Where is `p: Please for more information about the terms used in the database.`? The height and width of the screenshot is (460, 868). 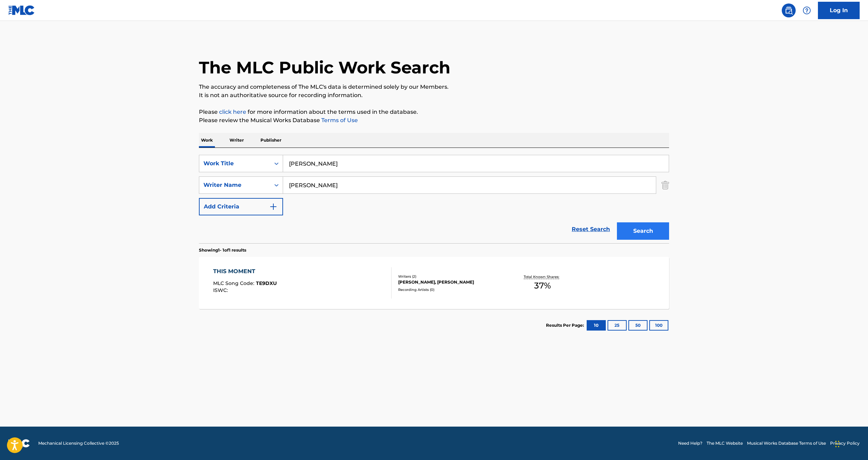 p: Please for more information about the terms used in the database. is located at coordinates (434, 112).